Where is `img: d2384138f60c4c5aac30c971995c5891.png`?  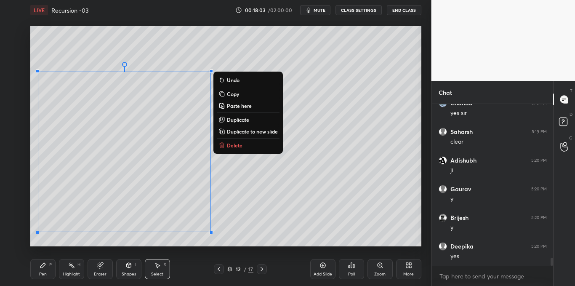 img: d2384138f60c4c5aac30c971995c5891.png is located at coordinates (443, 160).